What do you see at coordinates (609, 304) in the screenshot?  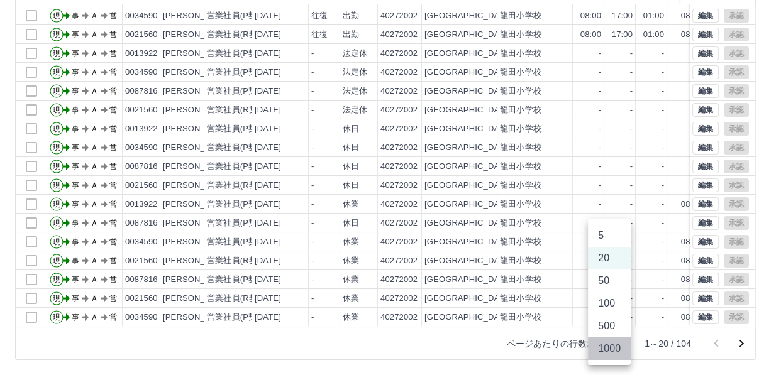 I see `li: 100` at bounding box center [609, 304].